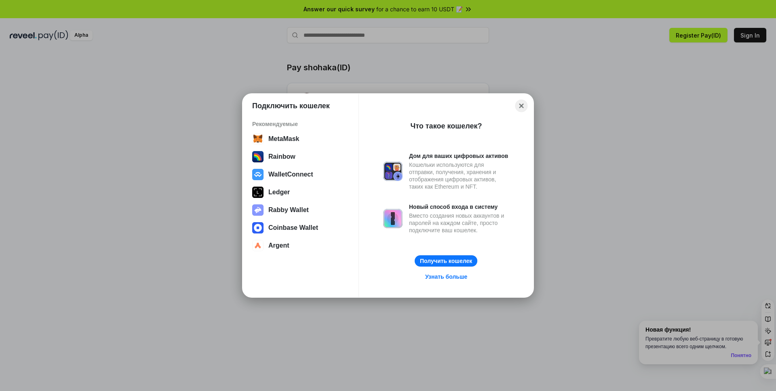  What do you see at coordinates (290, 175) in the screenshot?
I see `div: WalletConnect` at bounding box center [290, 175].